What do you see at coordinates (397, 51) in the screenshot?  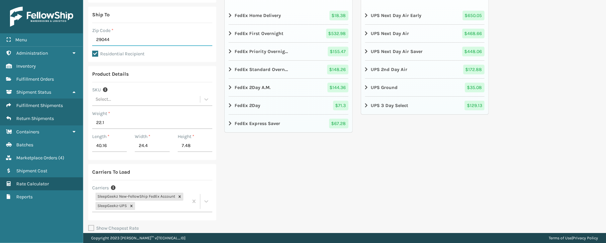 I see `strong: UPS Next Day Air Saver` at bounding box center [397, 51].